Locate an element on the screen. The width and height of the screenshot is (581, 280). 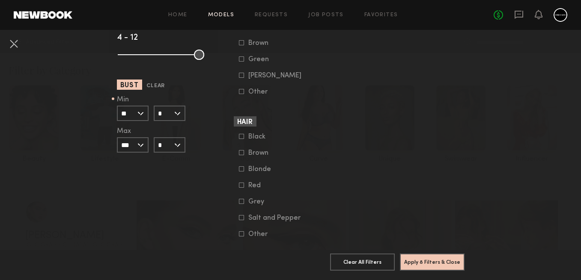
common-close-button: Cancel is located at coordinates (14, 45).